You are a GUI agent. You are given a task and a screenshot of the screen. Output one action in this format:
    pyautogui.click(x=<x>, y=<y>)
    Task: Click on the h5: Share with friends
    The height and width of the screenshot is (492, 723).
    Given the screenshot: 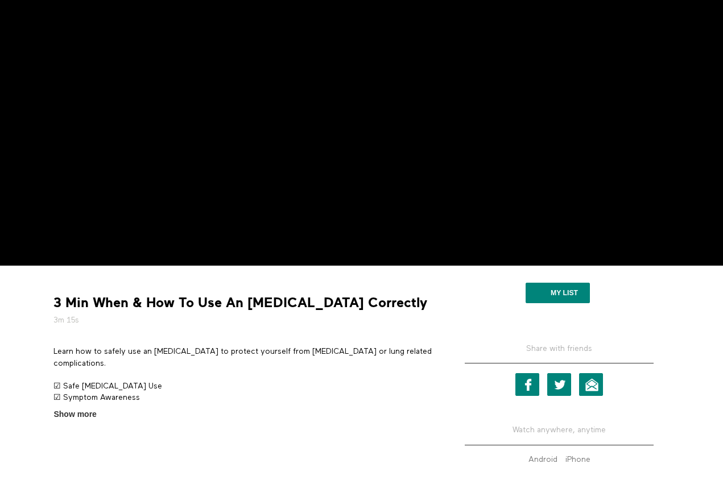 What is the action you would take?
    pyautogui.click(x=559, y=353)
    